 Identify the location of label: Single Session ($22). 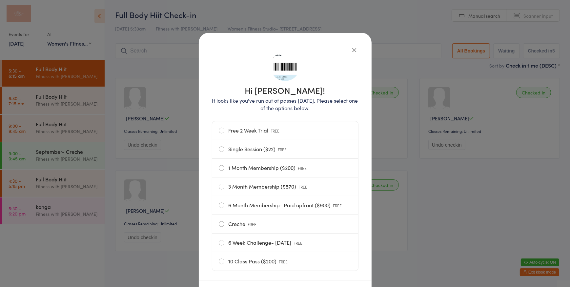
(285, 149).